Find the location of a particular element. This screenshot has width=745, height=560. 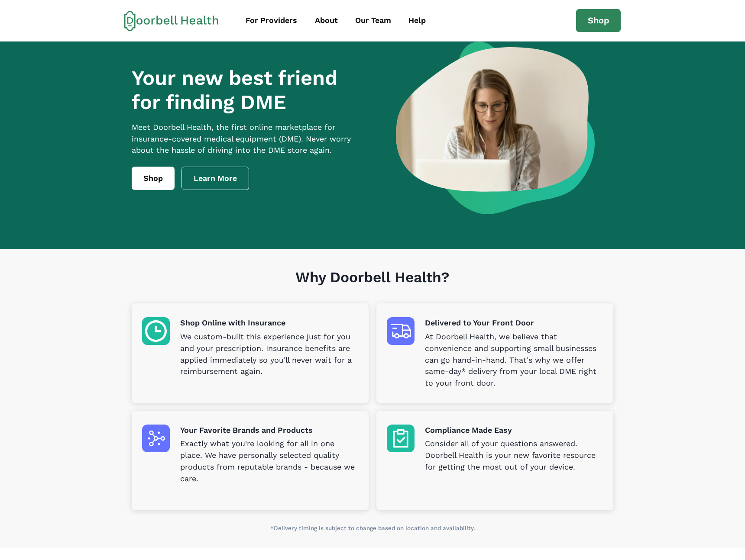

div: Our Team is located at coordinates (372, 20).